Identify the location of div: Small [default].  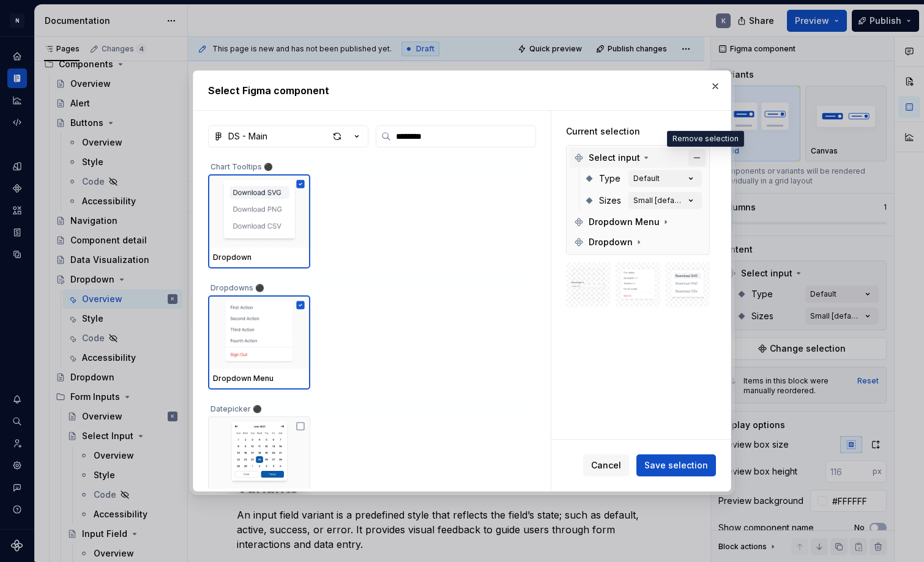
(659, 200).